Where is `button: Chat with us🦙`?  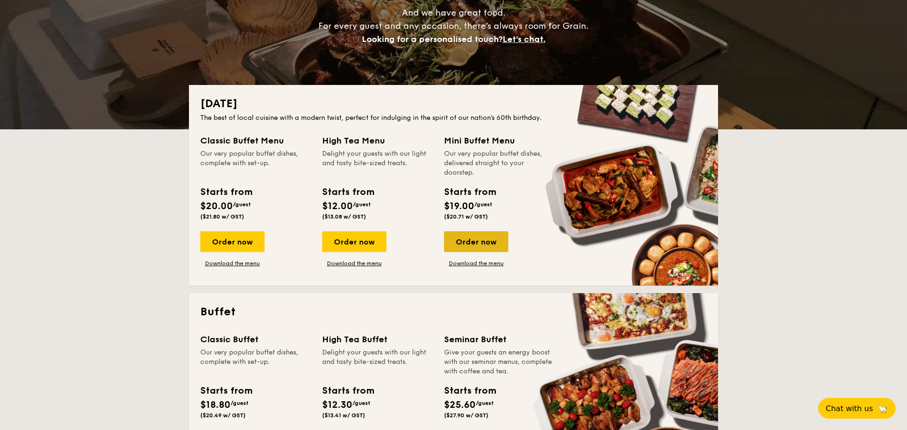 button: Chat with us🦙 is located at coordinates (857, 409).